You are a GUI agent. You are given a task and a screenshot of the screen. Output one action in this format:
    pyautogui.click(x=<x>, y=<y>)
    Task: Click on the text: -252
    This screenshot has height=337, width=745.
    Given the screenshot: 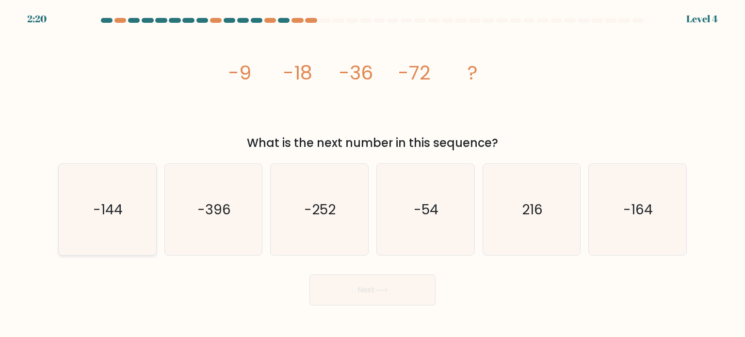 What is the action you would take?
    pyautogui.click(x=320, y=209)
    